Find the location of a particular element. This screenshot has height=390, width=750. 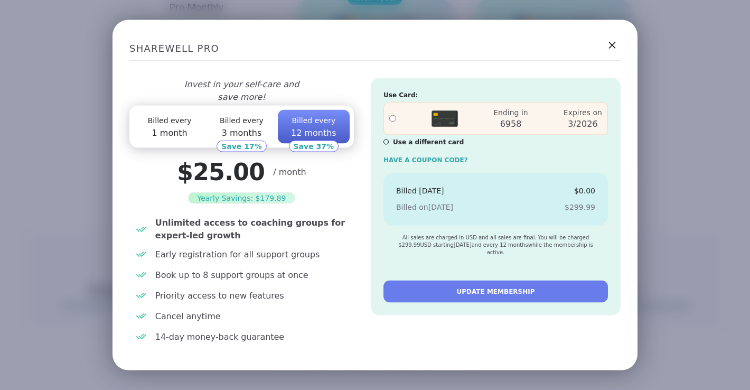

div: 6958 is located at coordinates (510, 124).